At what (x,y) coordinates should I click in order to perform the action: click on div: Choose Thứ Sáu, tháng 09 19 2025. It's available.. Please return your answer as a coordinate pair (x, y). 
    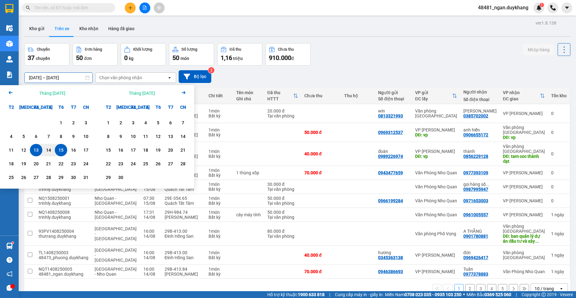
    Looking at the image, I should click on (158, 150).